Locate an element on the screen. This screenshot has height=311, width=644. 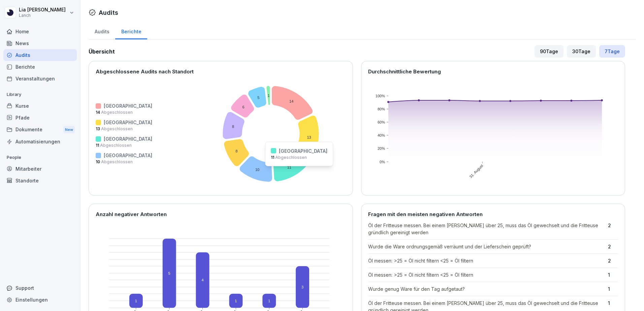
p: Anzahl negativer Antworten is located at coordinates (221, 215).